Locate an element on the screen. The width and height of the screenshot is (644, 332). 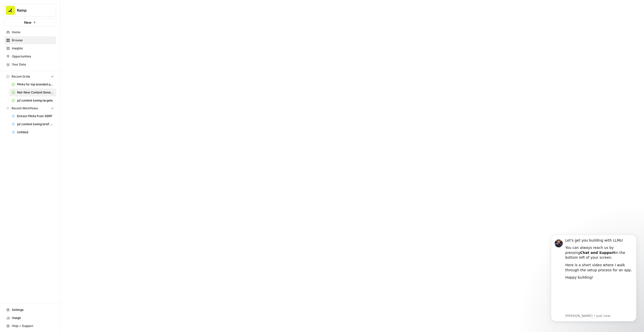
span: Recent Grids is located at coordinates (21, 77).